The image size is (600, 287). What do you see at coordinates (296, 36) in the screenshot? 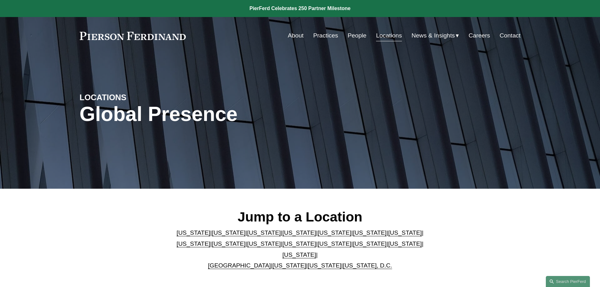
I see `a: About` at bounding box center [296, 36].